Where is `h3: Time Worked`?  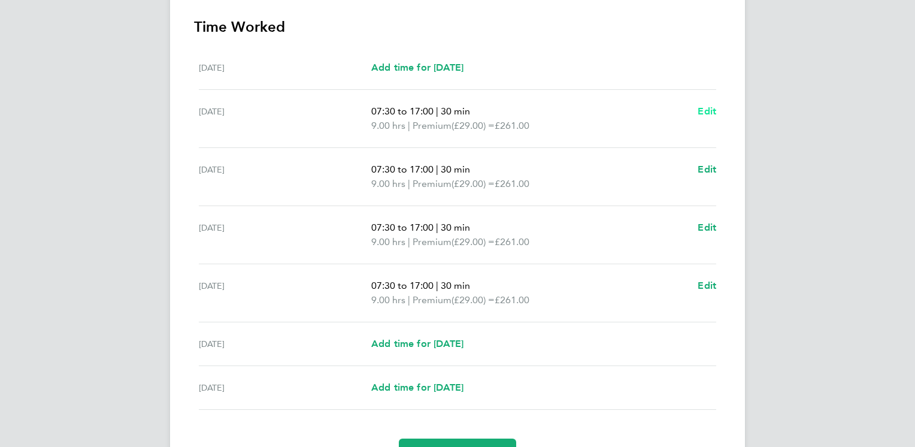 h3: Time Worked is located at coordinates (457, 27).